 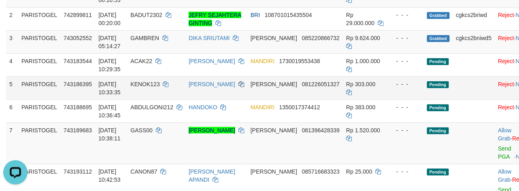 What do you see at coordinates (363, 61) in the screenshot?
I see `span: Rp 1.000.000` at bounding box center [363, 61].